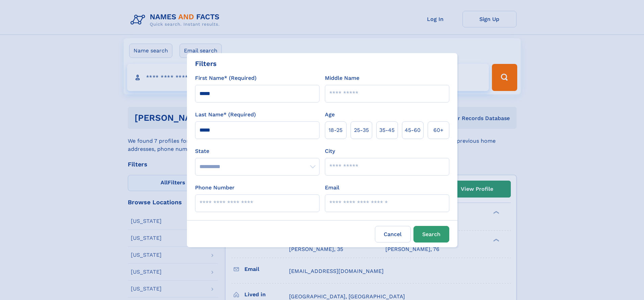 The width and height of the screenshot is (644, 300). What do you see at coordinates (330, 151) in the screenshot?
I see `label: City` at bounding box center [330, 151].